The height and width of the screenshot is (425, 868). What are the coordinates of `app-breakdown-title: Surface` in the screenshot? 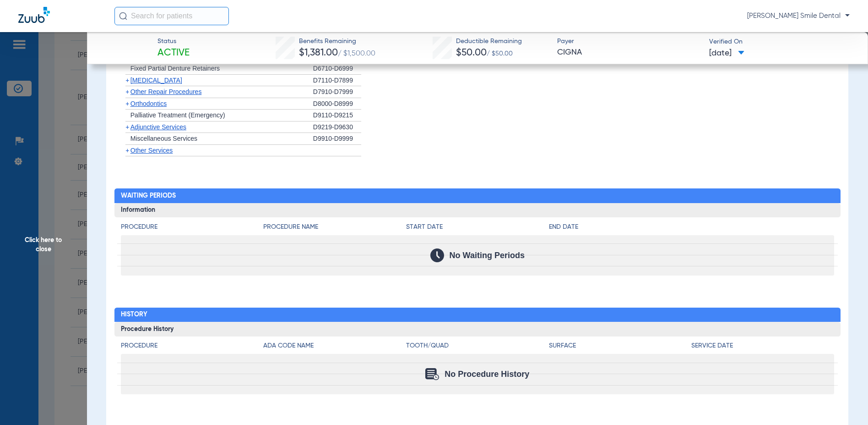 It's located at (621, 348).